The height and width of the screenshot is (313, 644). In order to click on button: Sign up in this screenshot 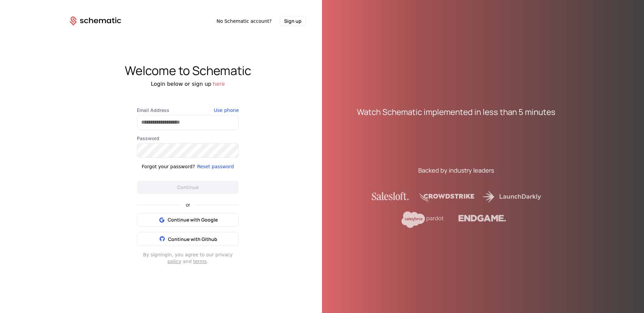, I will do `click(293, 21)`.